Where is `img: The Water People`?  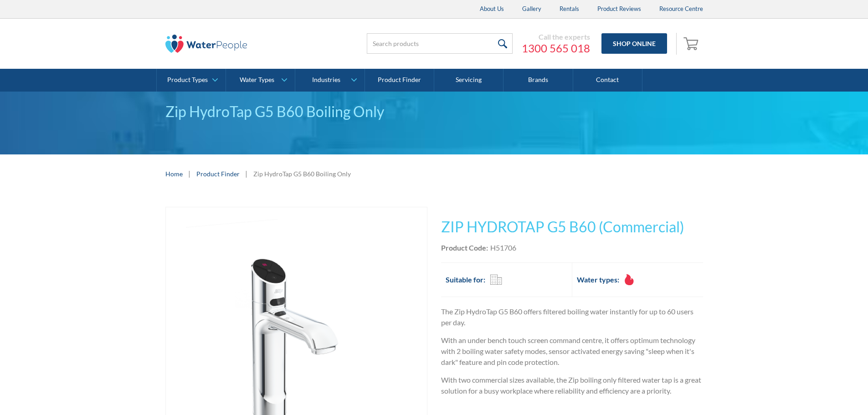
img: The Water People is located at coordinates (207, 44).